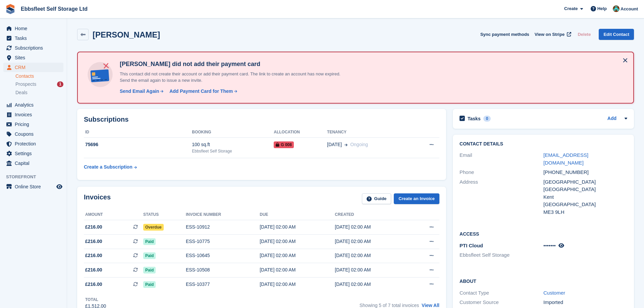 Image resolution: width=644 pixels, height=308 pixels. What do you see at coordinates (26, 84) in the screenshot?
I see `span: Prospects` at bounding box center [26, 84].